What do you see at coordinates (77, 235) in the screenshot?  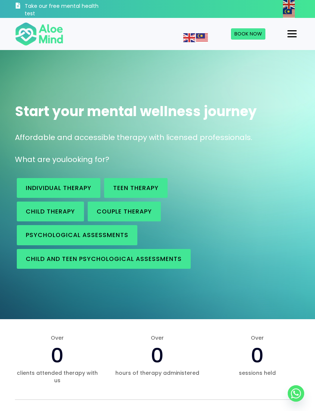 I see `span: Psychological assessments` at bounding box center [77, 235].